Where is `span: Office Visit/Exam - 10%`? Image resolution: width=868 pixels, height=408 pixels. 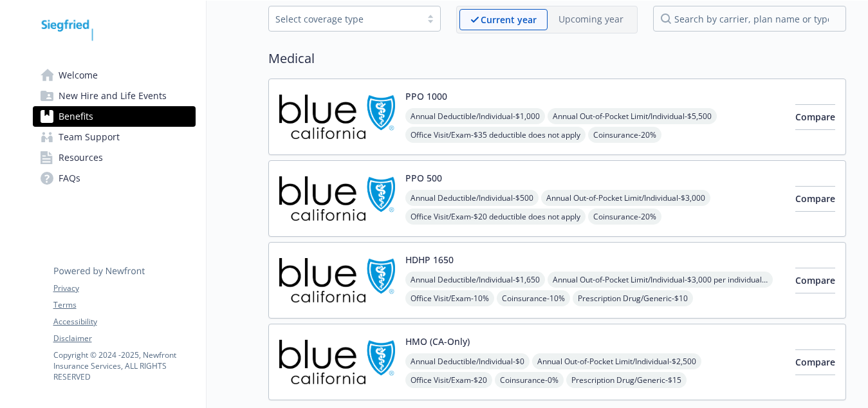
span: Office Visit/Exam - 10% is located at coordinates (450, 298).